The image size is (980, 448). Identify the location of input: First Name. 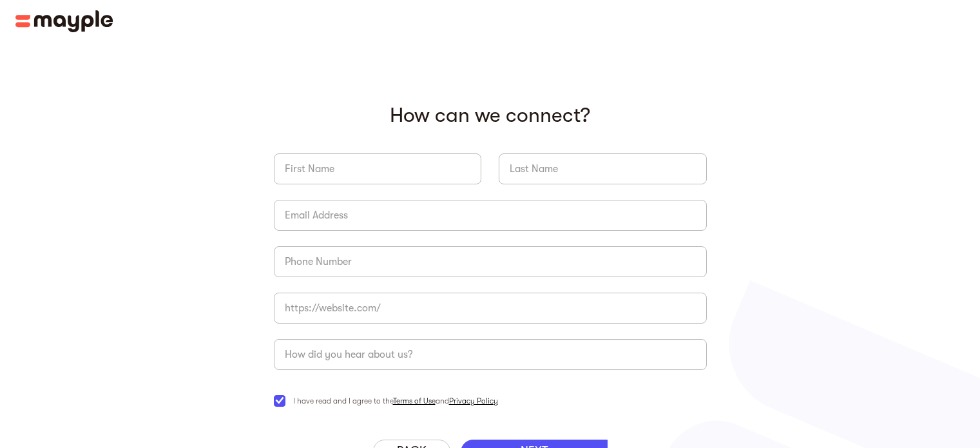
(377, 169).